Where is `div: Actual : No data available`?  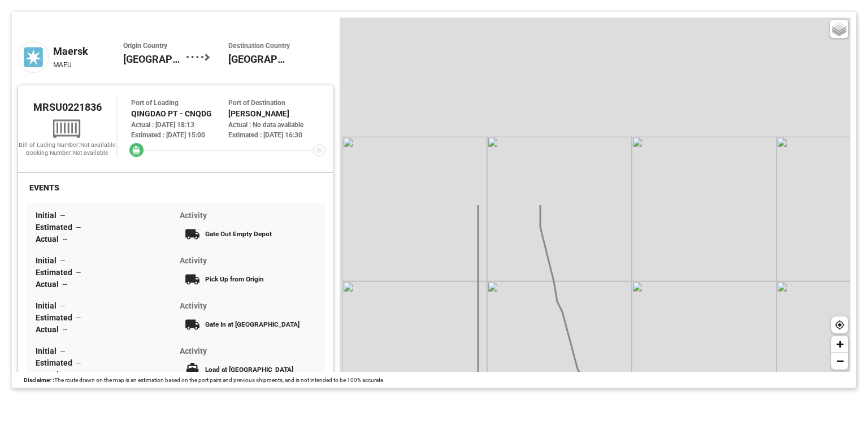
div: Actual : No data available is located at coordinates (277, 125).